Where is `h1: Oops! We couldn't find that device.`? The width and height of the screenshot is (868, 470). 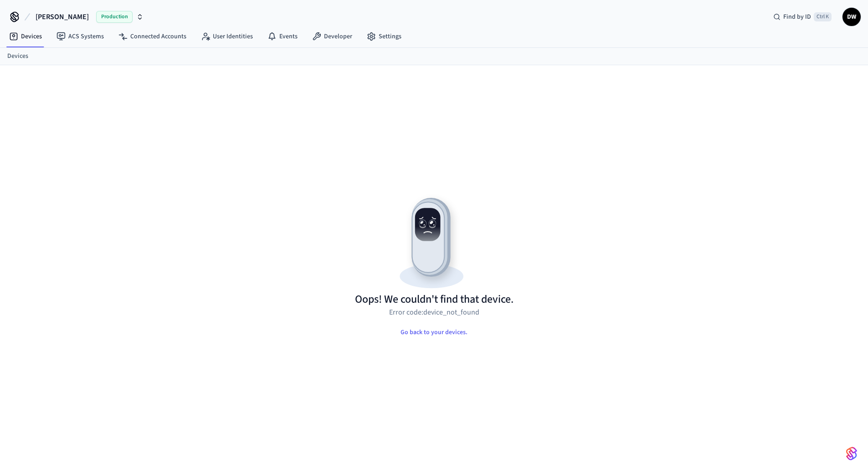
h1: Oops! We couldn't find that device. is located at coordinates (434, 300).